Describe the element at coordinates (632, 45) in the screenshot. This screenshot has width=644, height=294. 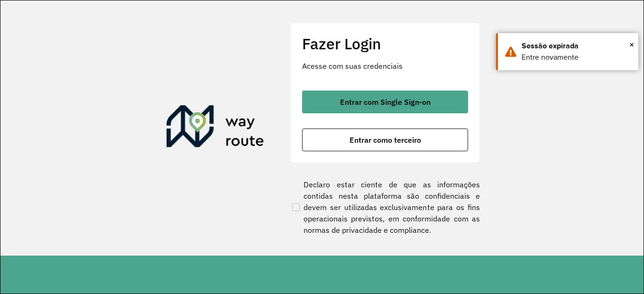
I see `button: Close` at that location.